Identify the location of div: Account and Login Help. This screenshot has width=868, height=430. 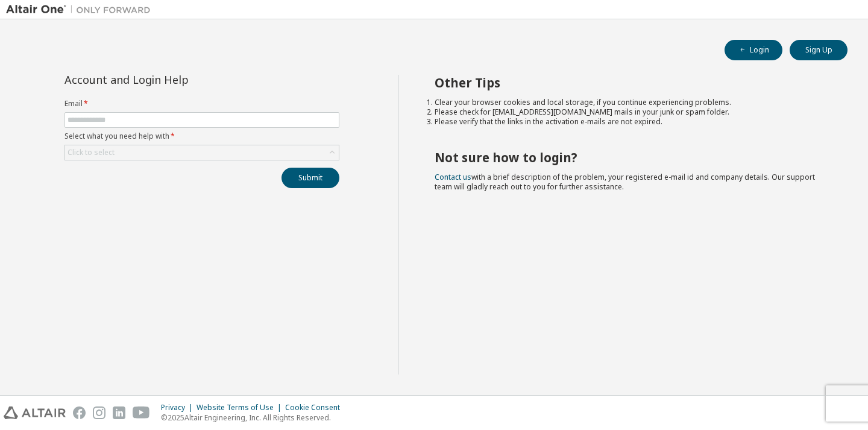
(174, 80).